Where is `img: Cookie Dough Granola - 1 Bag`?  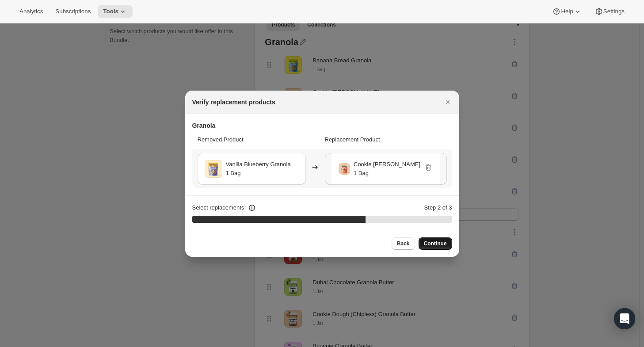
img: Cookie Dough Granola - 1 Bag is located at coordinates (344, 169).